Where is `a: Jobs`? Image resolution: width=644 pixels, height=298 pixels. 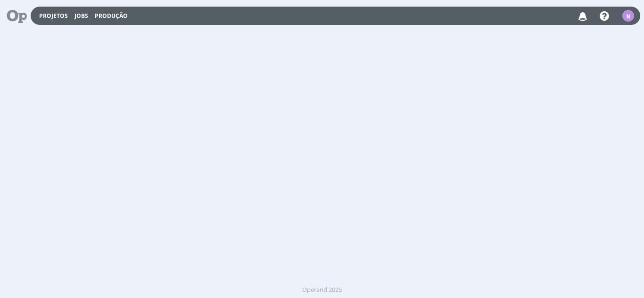 a: Jobs is located at coordinates (81, 15).